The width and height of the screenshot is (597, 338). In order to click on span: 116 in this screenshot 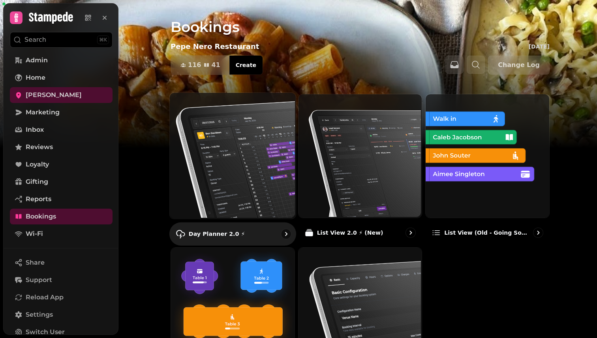, I will do `click(194, 65)`.